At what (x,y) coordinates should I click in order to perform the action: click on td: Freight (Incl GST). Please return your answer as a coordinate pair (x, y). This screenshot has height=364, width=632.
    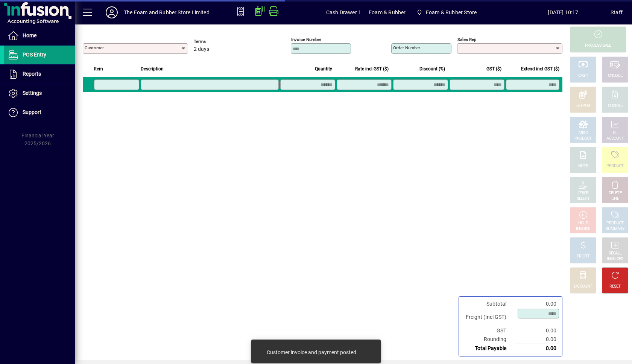
    Looking at the image, I should click on (488, 317).